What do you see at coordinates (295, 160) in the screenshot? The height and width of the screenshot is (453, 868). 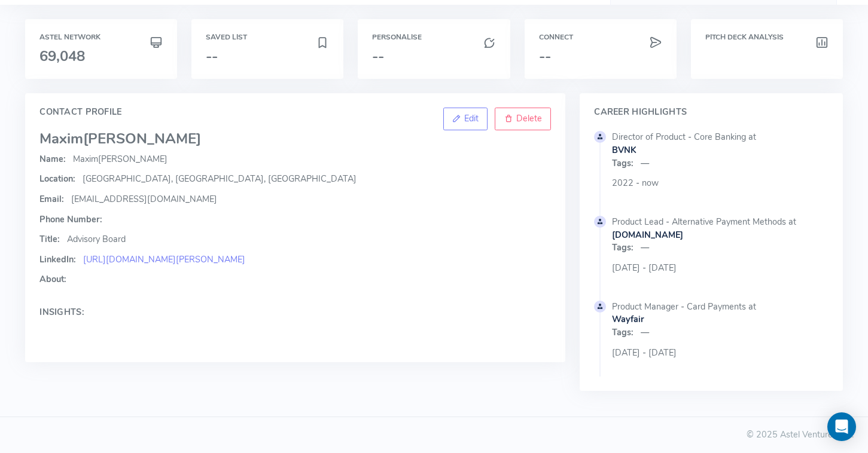 I see `p: Maxim` at bounding box center [295, 160].